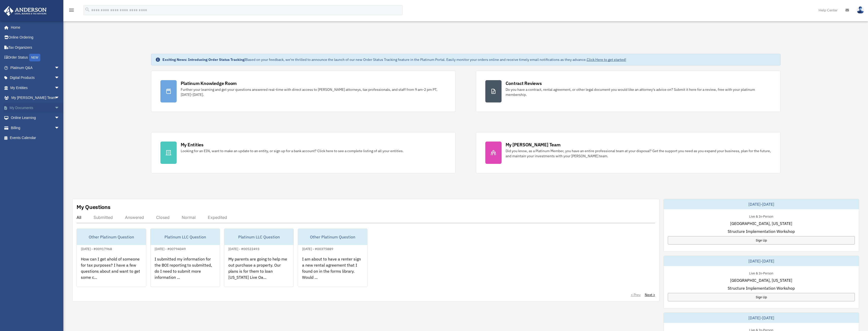 The width and height of the screenshot is (868, 331). What do you see at coordinates (395, 59) in the screenshot?
I see `div: Based on your feedback, we're thrilled to announce the launch of our new Order Status Tracking fe...` at bounding box center [395, 59].